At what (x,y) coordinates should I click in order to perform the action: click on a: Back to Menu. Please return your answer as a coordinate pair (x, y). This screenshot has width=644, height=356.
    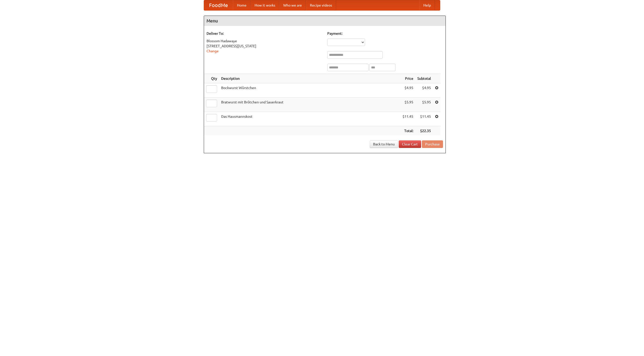
    Looking at the image, I should click on (384, 144).